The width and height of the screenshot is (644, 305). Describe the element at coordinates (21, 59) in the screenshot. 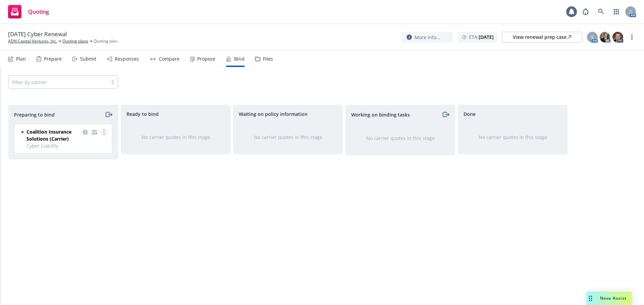

I see `div: Plan` at that location.